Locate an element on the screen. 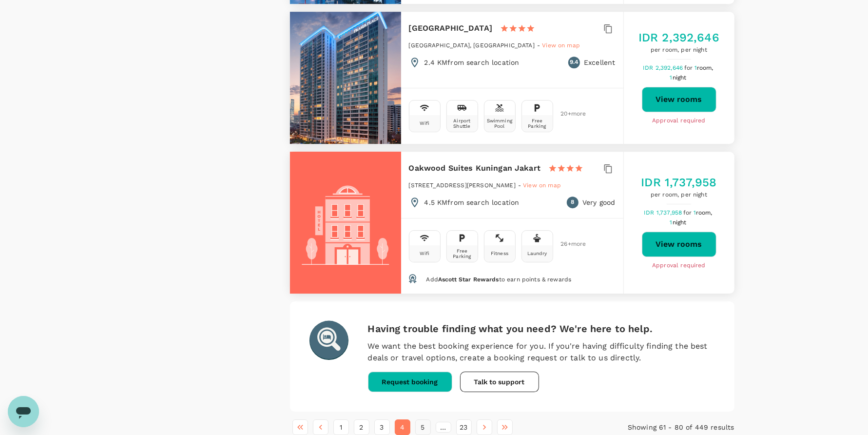 The width and height of the screenshot is (868, 435). div: Airport Shuttle is located at coordinates (462, 124).